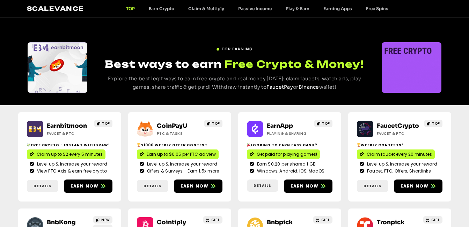  What do you see at coordinates (182, 171) in the screenshot?
I see `span: Offers & Surveys - Earn 1.5x more` at bounding box center [182, 171].